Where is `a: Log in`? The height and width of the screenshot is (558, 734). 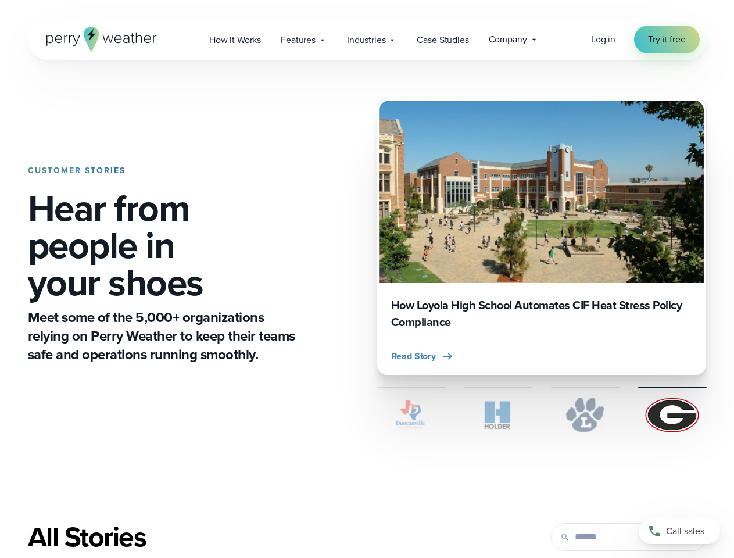 a: Log in is located at coordinates (603, 39).